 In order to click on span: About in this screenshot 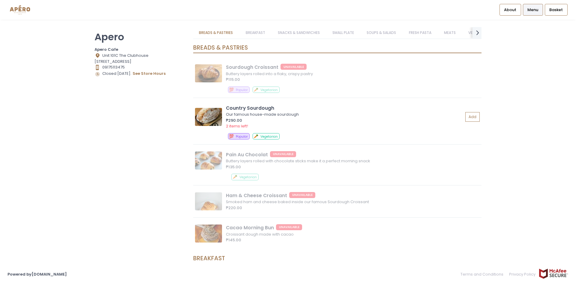, I will do `click(510, 10)`.